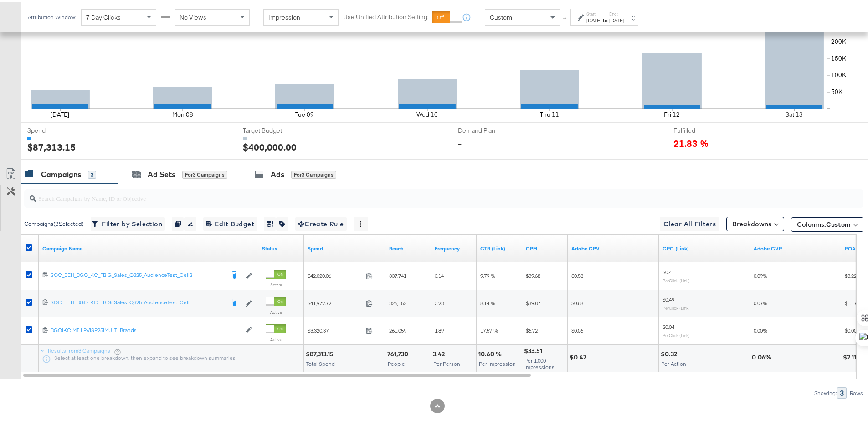  I want to click on a: SOC_BEH_BGO_KC_FBIG_Sales_Q325_AudienceTest_Cell1, so click(138, 301).